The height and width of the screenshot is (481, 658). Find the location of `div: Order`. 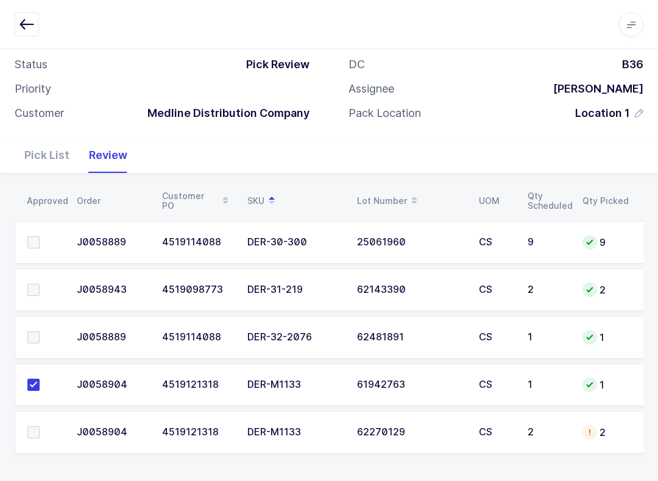

div: Order is located at coordinates (112, 201).